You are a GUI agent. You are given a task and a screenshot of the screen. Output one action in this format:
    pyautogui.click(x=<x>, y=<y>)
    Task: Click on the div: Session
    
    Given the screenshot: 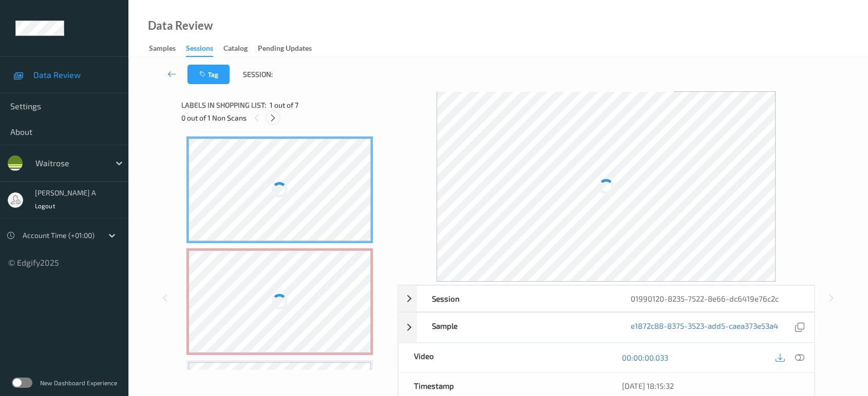 What is the action you would take?
    pyautogui.click(x=516, y=299)
    